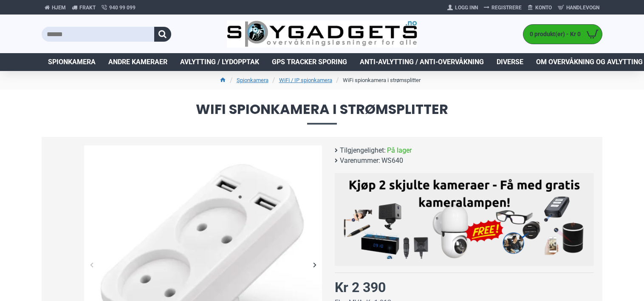 The height and width of the screenshot is (301, 644). Describe the element at coordinates (138, 62) in the screenshot. I see `span: Andre kameraer` at that location.